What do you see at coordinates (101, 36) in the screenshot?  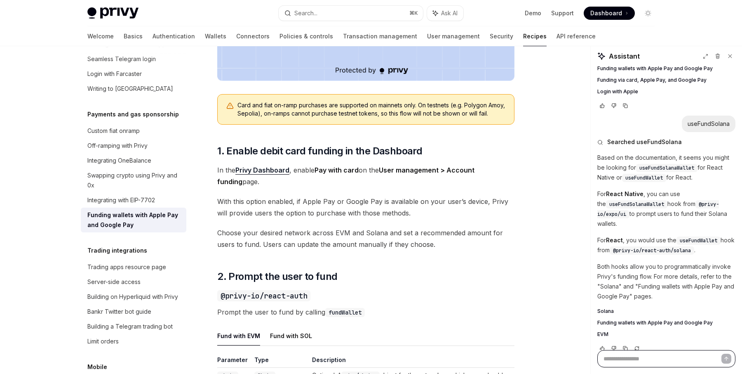 I see `a: Welcome` at bounding box center [101, 36].